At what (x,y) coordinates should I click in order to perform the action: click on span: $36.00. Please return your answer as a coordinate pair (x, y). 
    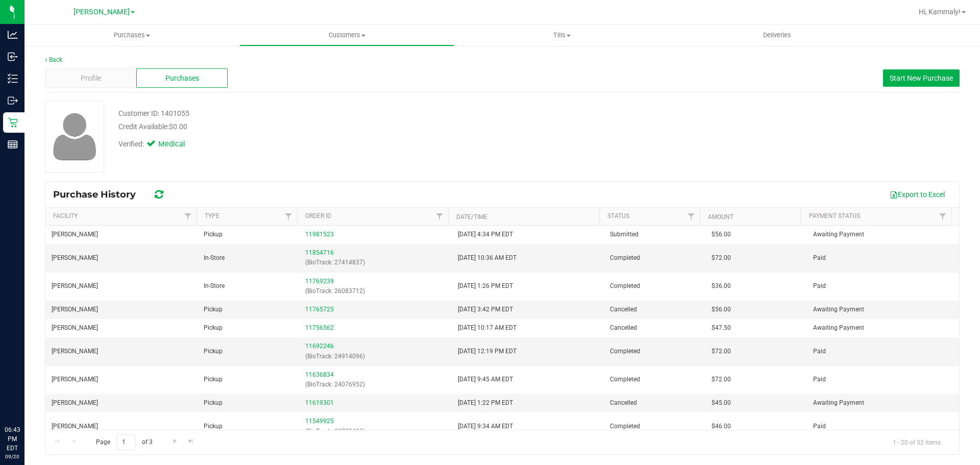
    Looking at the image, I should click on (722, 285).